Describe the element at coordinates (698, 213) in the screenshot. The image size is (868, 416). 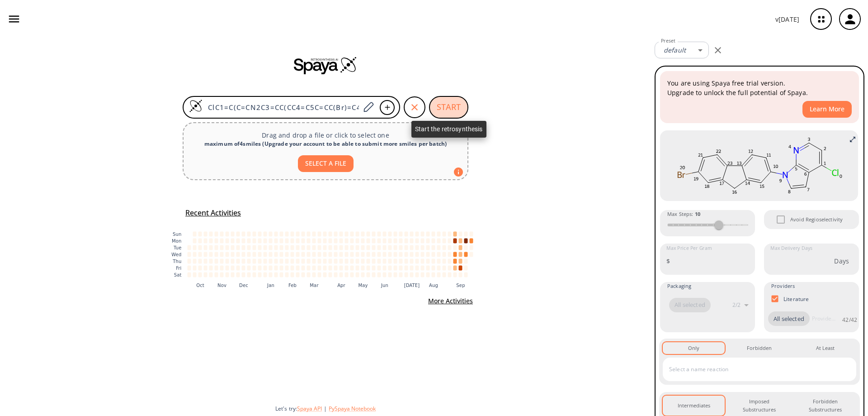
I see `strong: 10` at that location.